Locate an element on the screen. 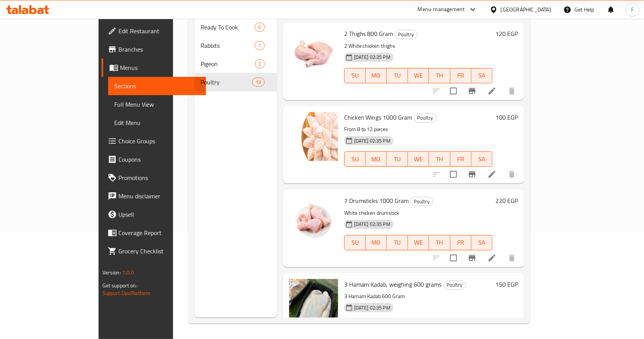  p: From 8 to 12 pieces is located at coordinates (418, 130).